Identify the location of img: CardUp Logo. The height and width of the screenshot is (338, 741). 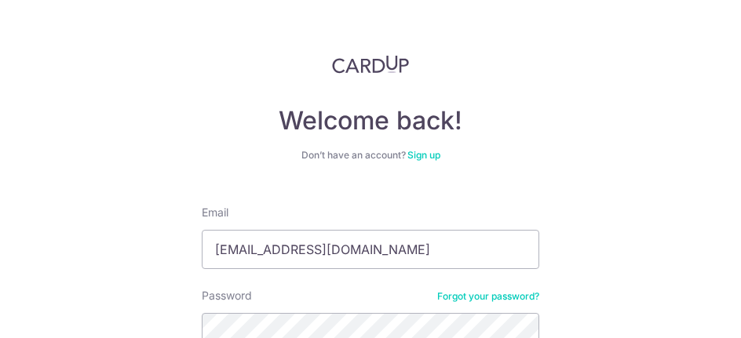
(370, 64).